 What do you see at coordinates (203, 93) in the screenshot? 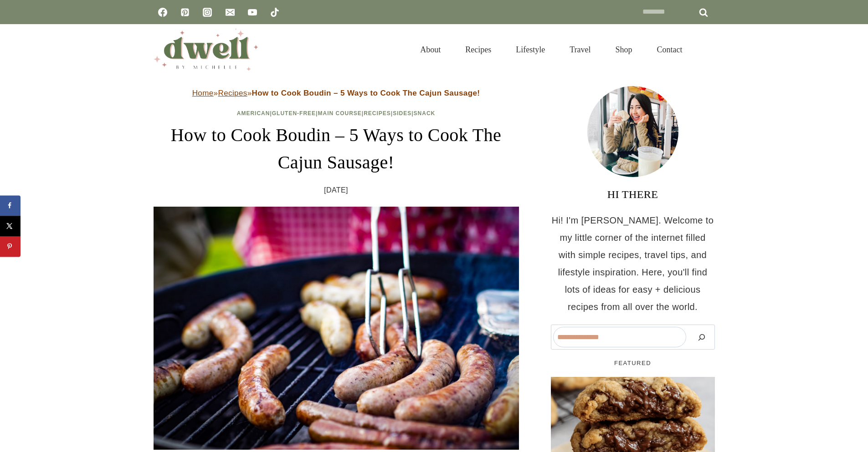
I see `a: Home` at bounding box center [203, 93].